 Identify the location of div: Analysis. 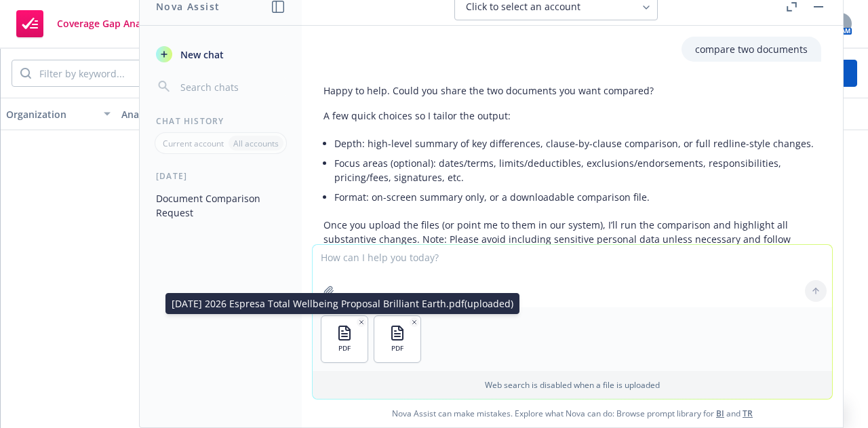
(166, 114).